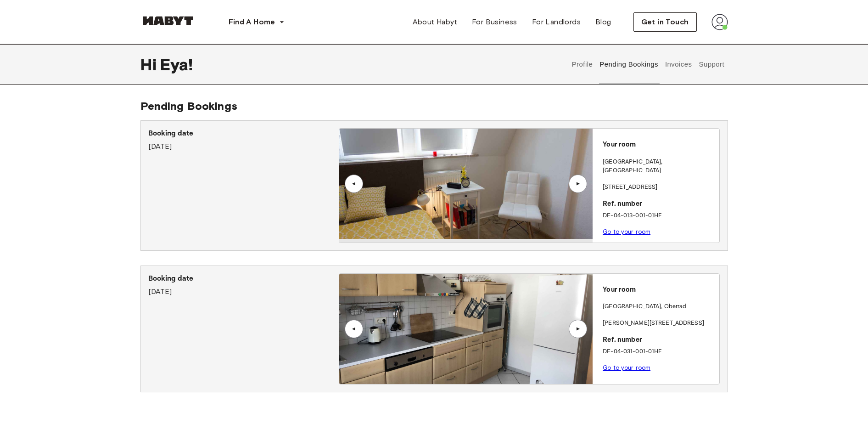  I want to click on p: DE-04-013-001-01HF, so click(659, 216).